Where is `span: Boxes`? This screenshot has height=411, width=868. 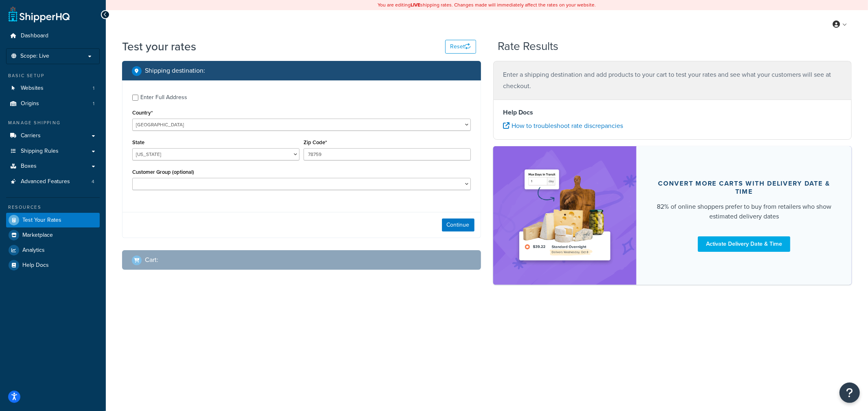 span: Boxes is located at coordinates (29, 166).